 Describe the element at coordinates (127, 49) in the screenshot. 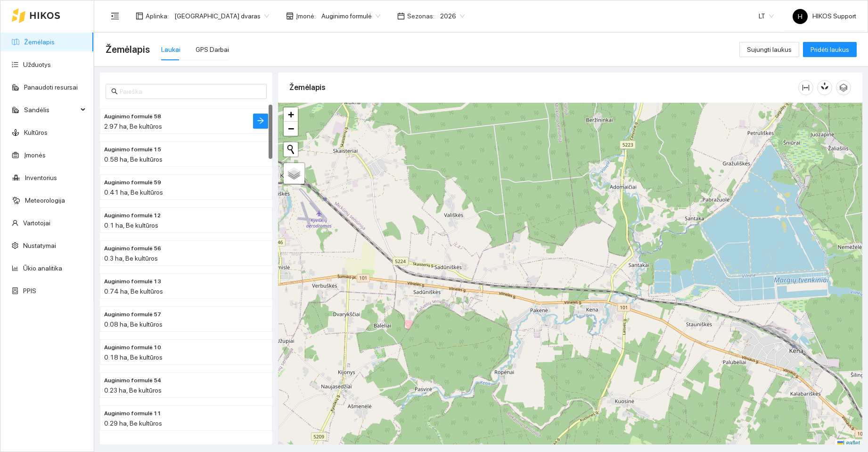

I see `span: Žemėlapis` at that location.